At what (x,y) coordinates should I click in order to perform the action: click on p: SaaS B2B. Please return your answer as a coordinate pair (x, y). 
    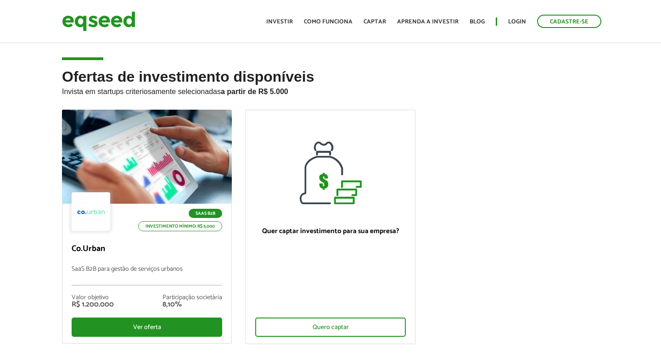
    Looking at the image, I should click on (205, 214).